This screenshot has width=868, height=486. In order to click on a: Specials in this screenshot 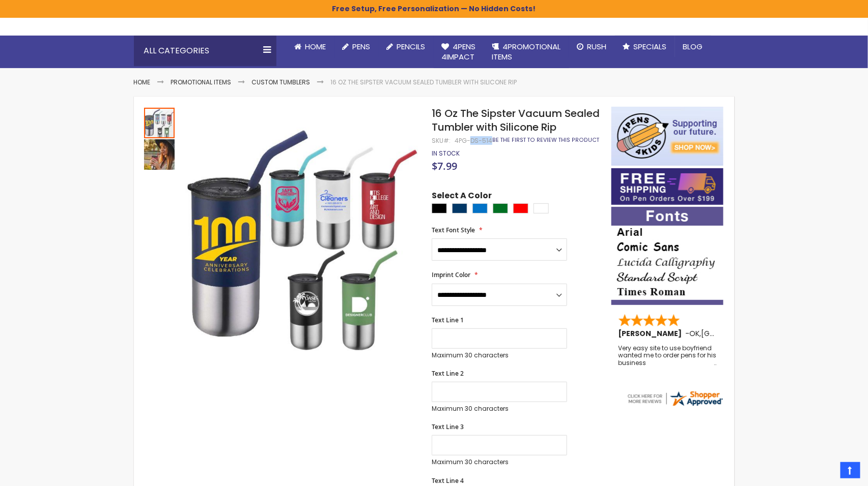, I will do `click(645, 46)`.